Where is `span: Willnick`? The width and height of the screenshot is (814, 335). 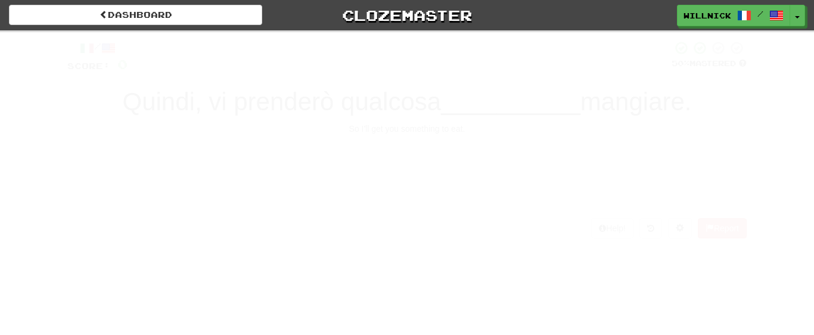 span: Willnick is located at coordinates (707, 15).